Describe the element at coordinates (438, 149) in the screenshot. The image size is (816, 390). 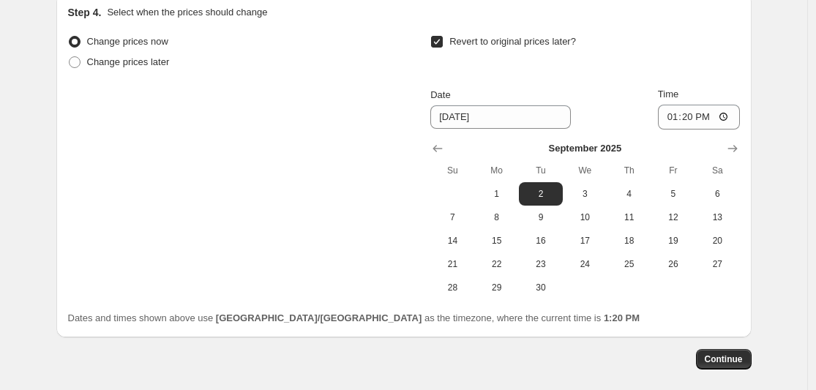
I see `button: Show previous month, August 2025` at that location.